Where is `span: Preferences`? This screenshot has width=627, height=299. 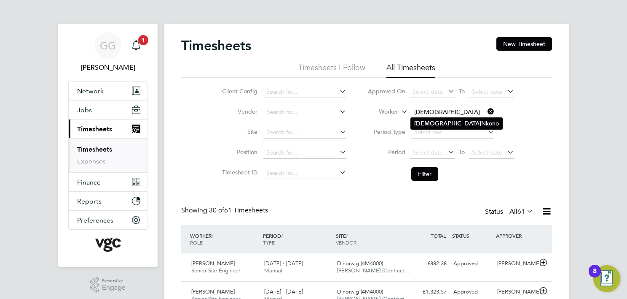
span: Preferences is located at coordinates (95, 220).